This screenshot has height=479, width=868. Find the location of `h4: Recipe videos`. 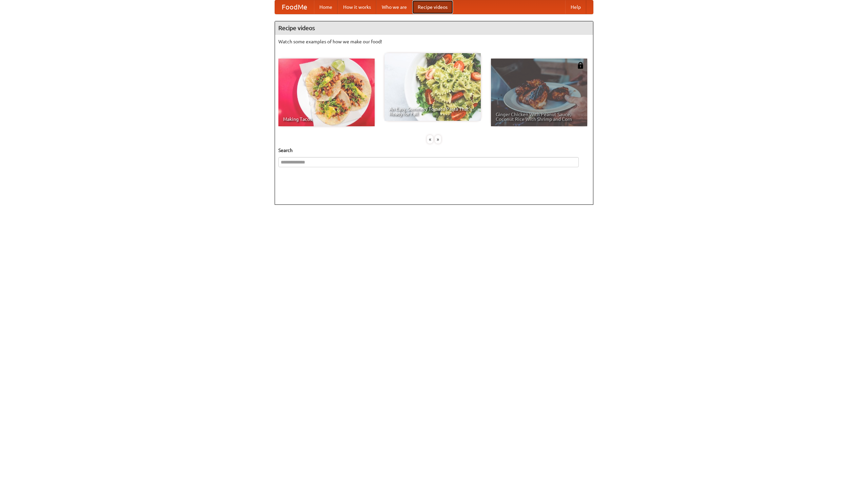

h4: Recipe videos is located at coordinates (434, 28).